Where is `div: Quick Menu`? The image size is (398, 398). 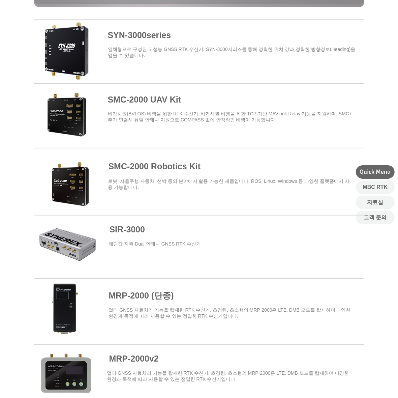 div: Quick Menu is located at coordinates (375, 172).